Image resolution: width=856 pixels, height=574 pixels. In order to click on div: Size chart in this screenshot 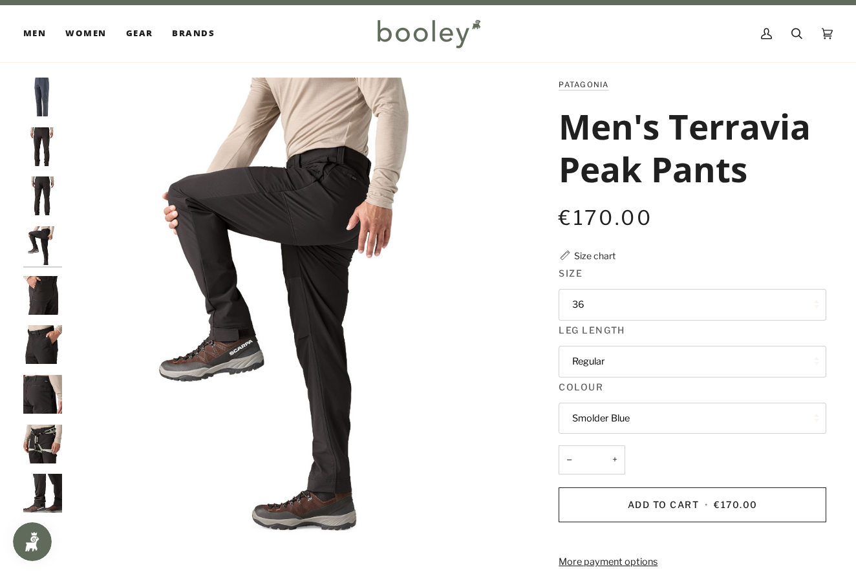, I will do `click(595, 255)`.